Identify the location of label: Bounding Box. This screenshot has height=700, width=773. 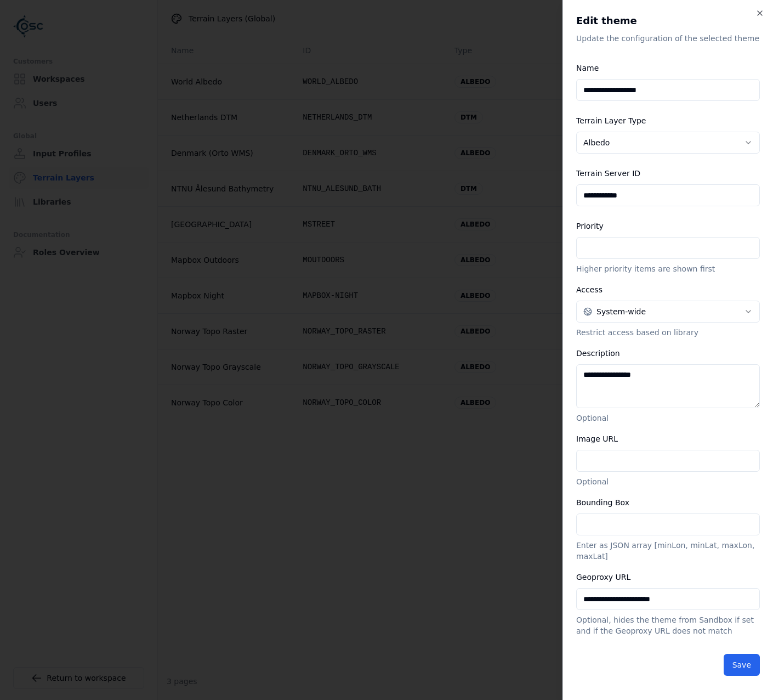
(602, 503).